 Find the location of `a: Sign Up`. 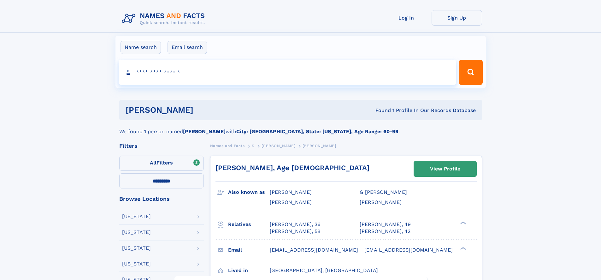

a: Sign Up is located at coordinates (457, 18).